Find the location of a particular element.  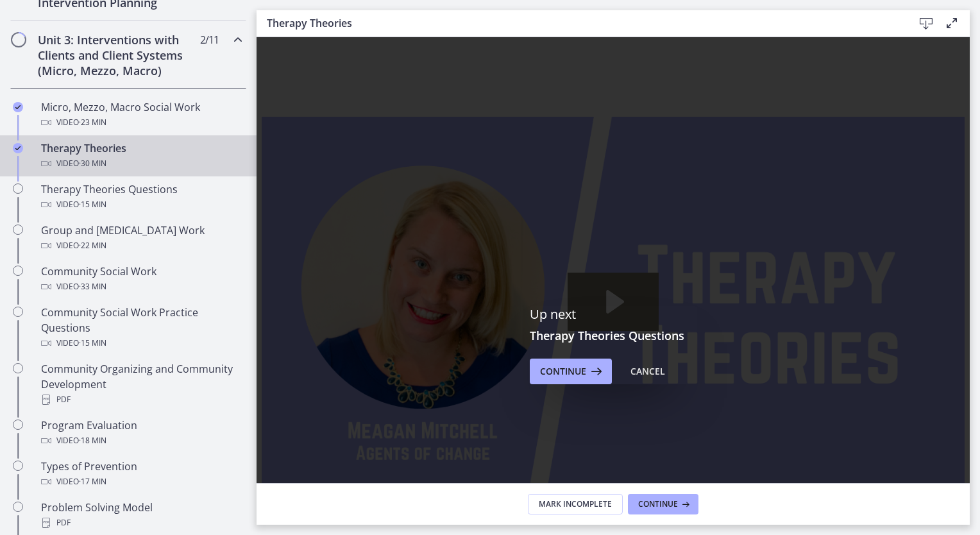

div: Problem Solving Model is located at coordinates (141, 515).